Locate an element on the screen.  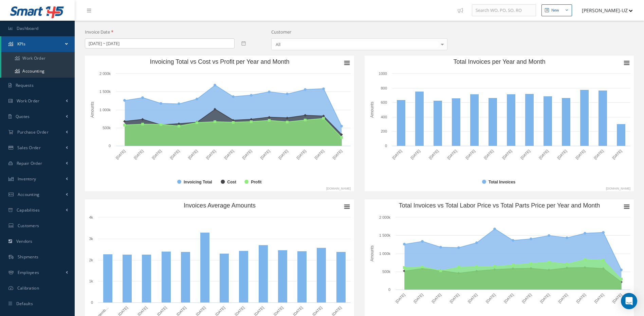
span: Repair Order is located at coordinates (30, 163).